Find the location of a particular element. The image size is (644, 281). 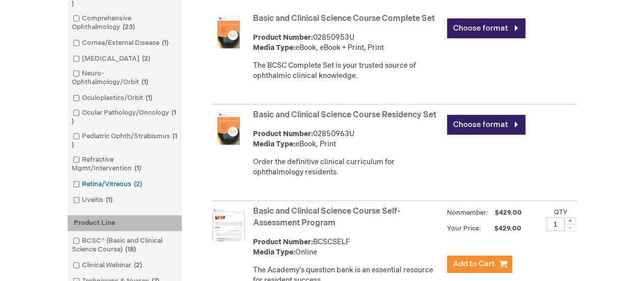

a: BCSC® (Basic and Clinical Science Course)18 is located at coordinates (125, 245).